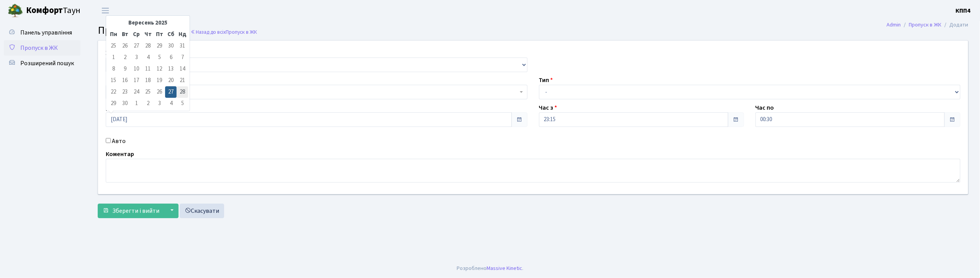 Image resolution: width=980 pixels, height=278 pixels. Describe the element at coordinates (46, 32) in the screenshot. I see `span: Панель управління` at that location.